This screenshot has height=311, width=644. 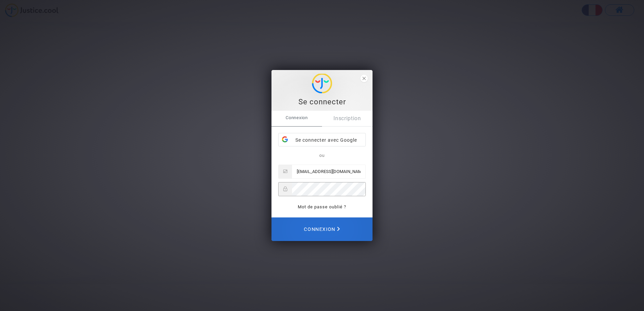 What do you see at coordinates (322, 102) in the screenshot?
I see `div: Se connecter` at bounding box center [322, 102].